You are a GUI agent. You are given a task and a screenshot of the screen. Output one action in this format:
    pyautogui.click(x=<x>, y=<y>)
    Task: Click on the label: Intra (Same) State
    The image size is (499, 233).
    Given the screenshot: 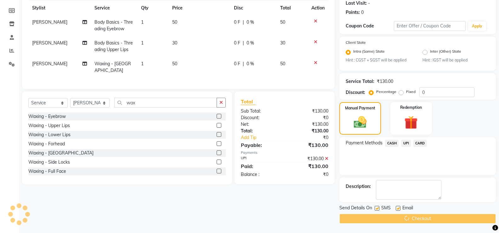 What is the action you would take?
    pyautogui.click(x=369, y=52)
    